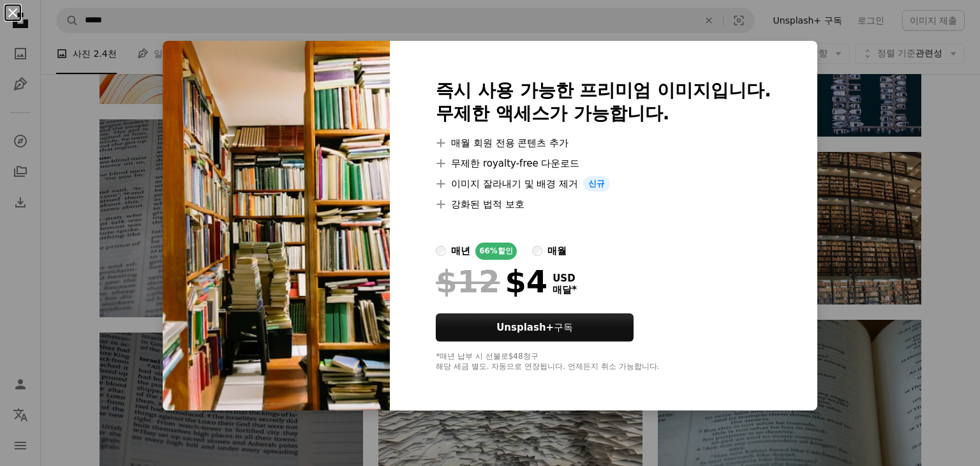 This screenshot has height=466, width=980. What do you see at coordinates (565, 278) in the screenshot?
I see `span: USD` at bounding box center [565, 278].